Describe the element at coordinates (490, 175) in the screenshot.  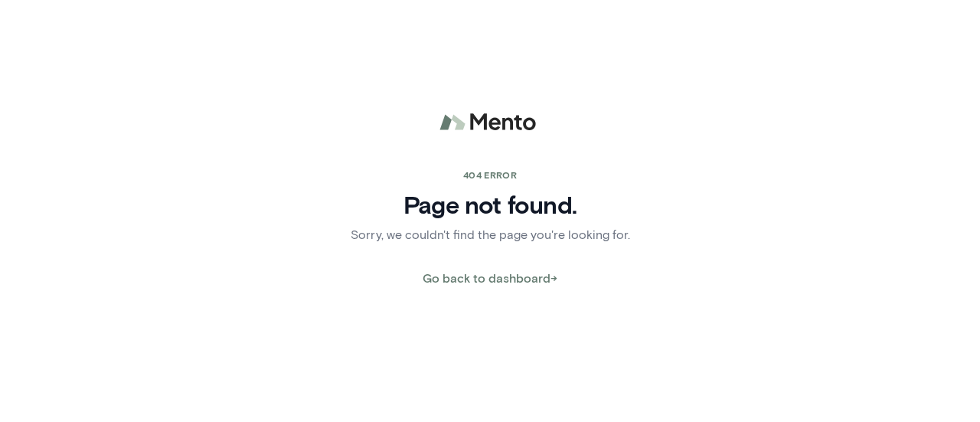
I see `span: 404 error` at that location.